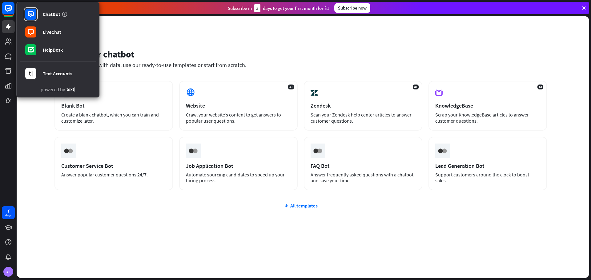 The height and width of the screenshot is (280, 591). Describe the element at coordinates (301, 206) in the screenshot. I see `div: All templates` at that location.